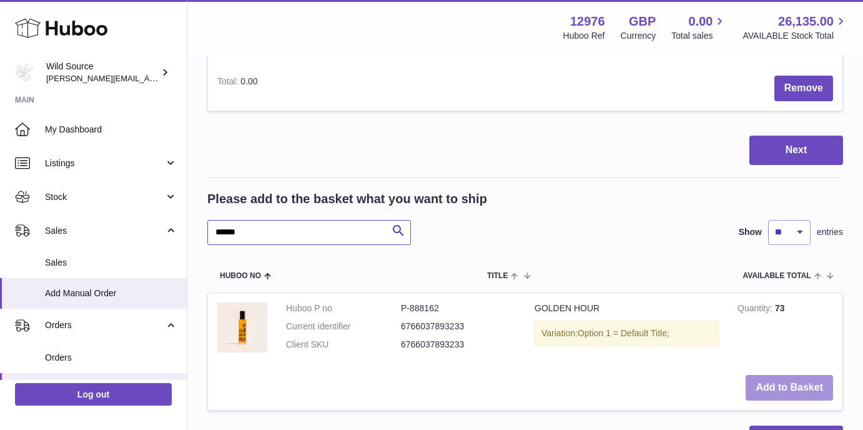 This screenshot has width=863, height=430. What do you see at coordinates (642, 21) in the screenshot?
I see `strong: GBP` at bounding box center [642, 21].